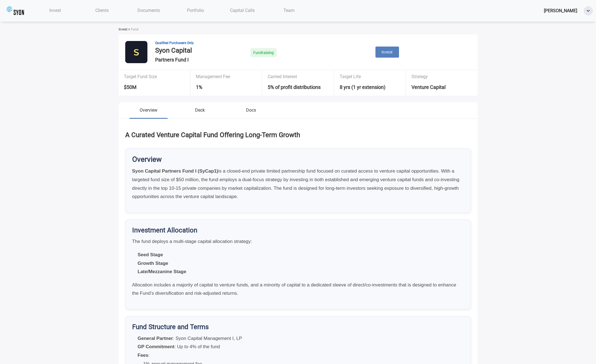 This screenshot has width=596, height=364. I want to click on div: Fundraising, so click(264, 52).